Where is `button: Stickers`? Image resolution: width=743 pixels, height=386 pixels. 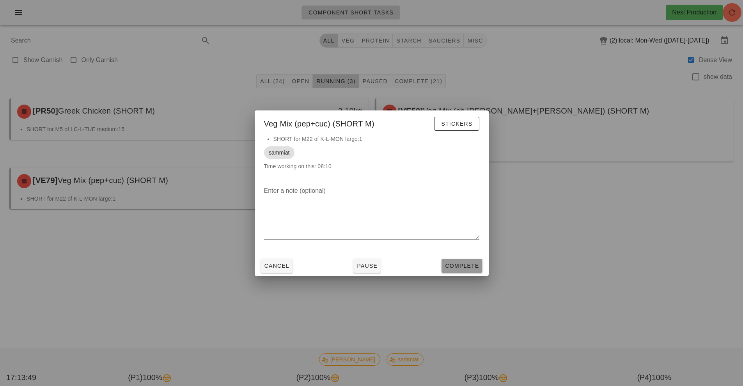
button: Stickers is located at coordinates (456, 124).